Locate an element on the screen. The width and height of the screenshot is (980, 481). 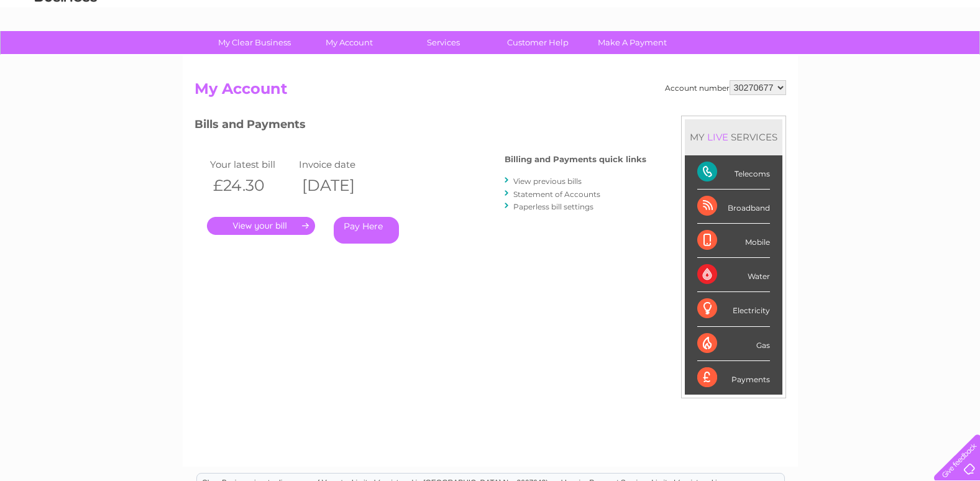
div: Payments is located at coordinates (733, 378).